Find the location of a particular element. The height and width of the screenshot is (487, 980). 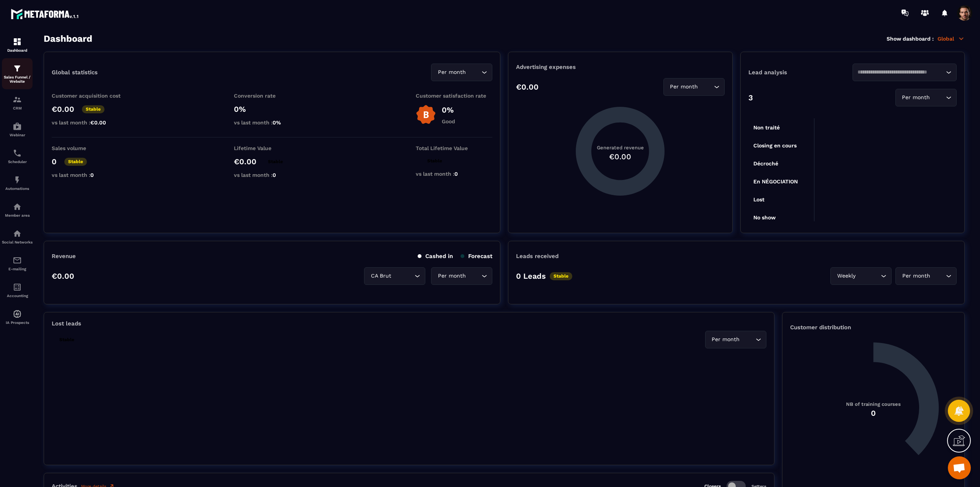

p: Scheduler is located at coordinates (17, 162).